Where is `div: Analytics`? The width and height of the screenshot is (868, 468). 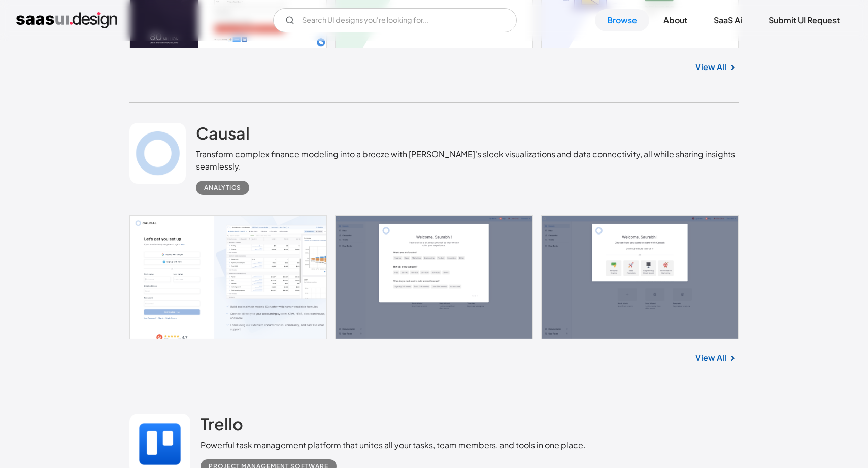 div: Analytics is located at coordinates (222, 188).